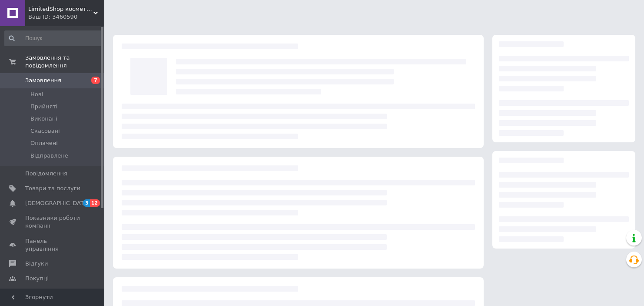 The image size is (644, 306). I want to click on span: Замовлення, so click(43, 81).